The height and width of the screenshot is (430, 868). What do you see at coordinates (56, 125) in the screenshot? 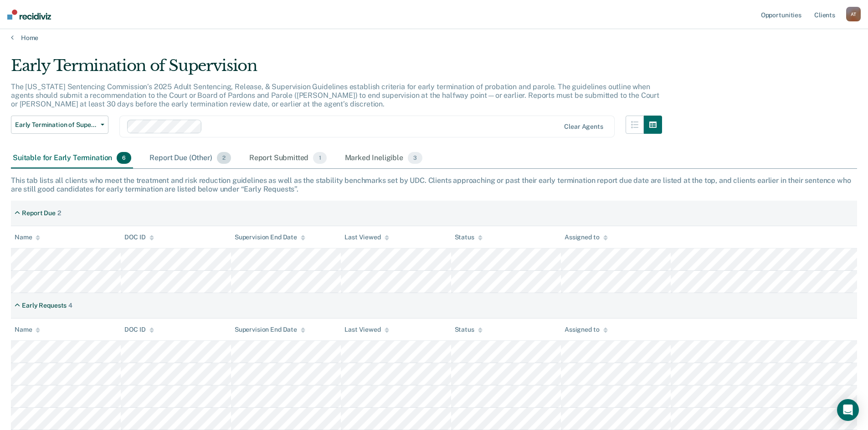
I see `span: Early Termination of Supervision` at bounding box center [56, 125].